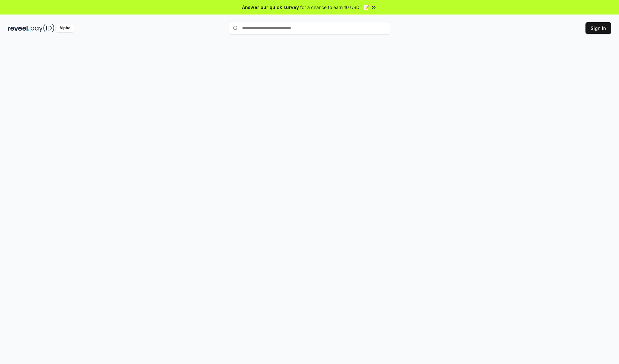 This screenshot has height=364, width=619. What do you see at coordinates (65, 28) in the screenshot?
I see `div: Alpha` at bounding box center [65, 28].